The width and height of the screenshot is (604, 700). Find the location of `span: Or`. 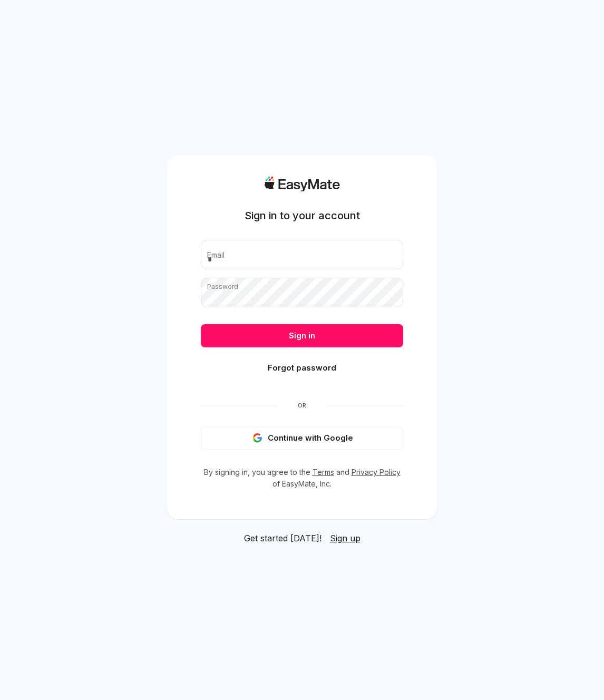

span: Or is located at coordinates (302, 406).